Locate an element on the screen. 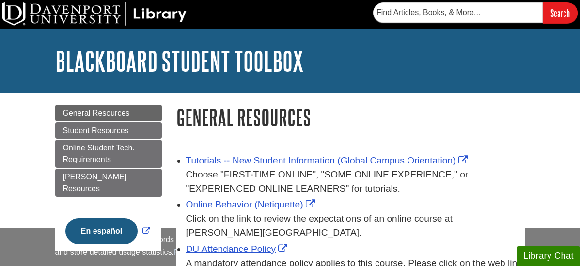 This screenshot has width=580, height=266. img: DU Library is located at coordinates (94, 14).